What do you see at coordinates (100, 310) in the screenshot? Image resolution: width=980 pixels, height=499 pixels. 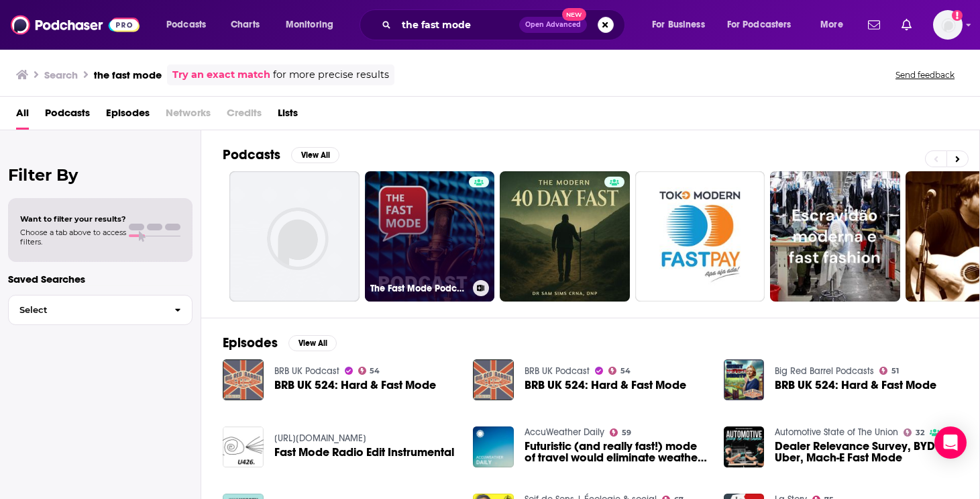 I see `button: Select` at bounding box center [100, 310].